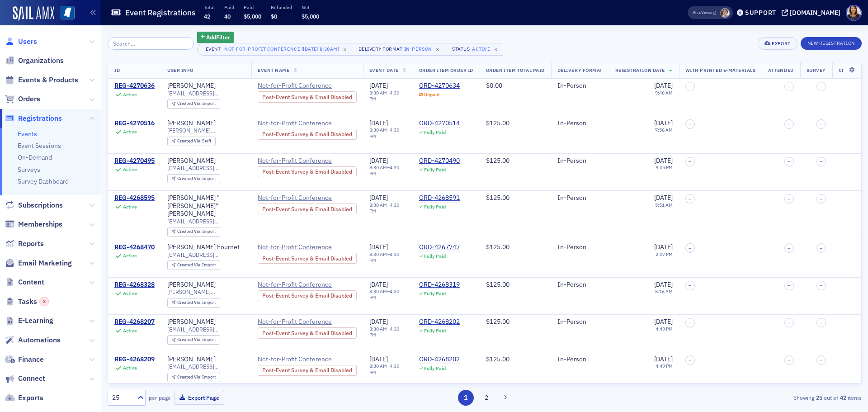  What do you see at coordinates (67, 13) in the screenshot?
I see `img: SailAMX` at bounding box center [67, 13].